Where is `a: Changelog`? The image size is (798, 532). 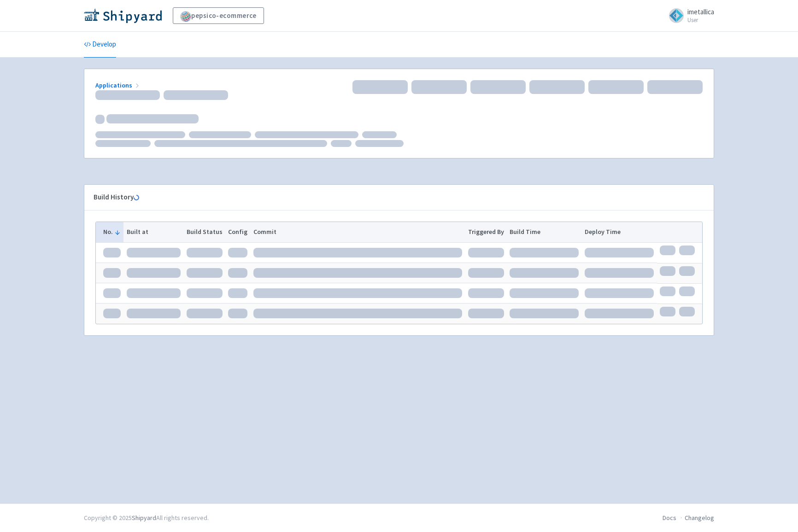
a: Changelog is located at coordinates (700, 518).